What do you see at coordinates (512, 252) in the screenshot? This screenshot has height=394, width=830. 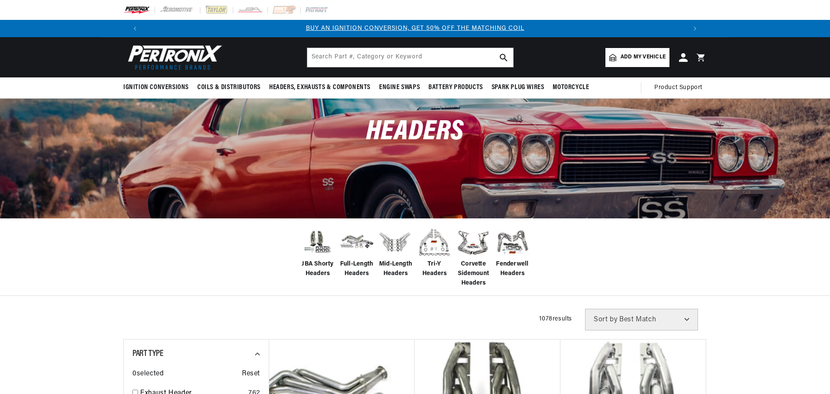 I see `a: Fenderwell Headers Fenderwell Headers` at bounding box center [512, 252].